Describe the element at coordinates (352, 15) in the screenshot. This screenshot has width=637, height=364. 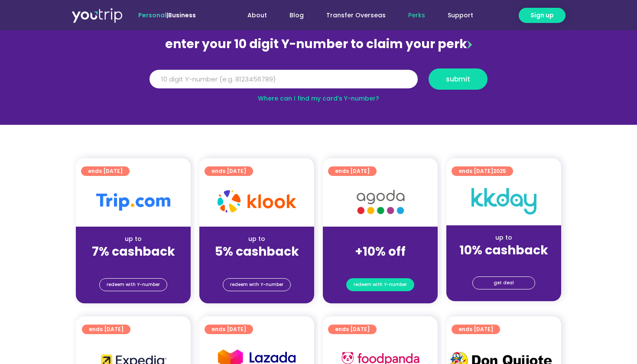
I see `nav: Menu` at that location.